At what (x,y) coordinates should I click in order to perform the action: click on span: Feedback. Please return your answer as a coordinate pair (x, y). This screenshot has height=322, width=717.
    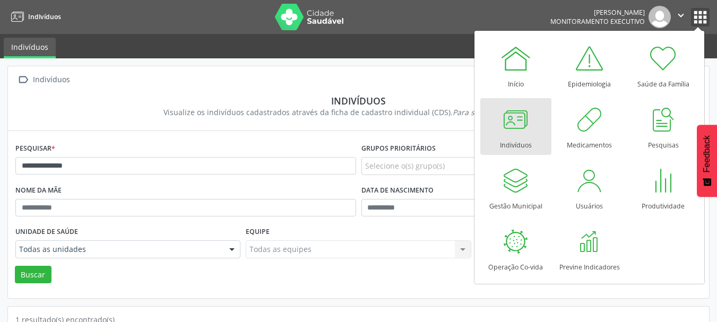
    Looking at the image, I should click on (707, 154).